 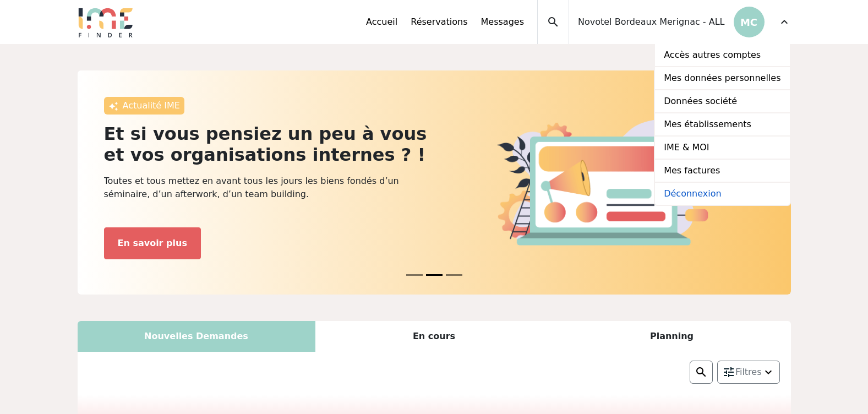 I want to click on img: Logo.png, so click(x=106, y=22).